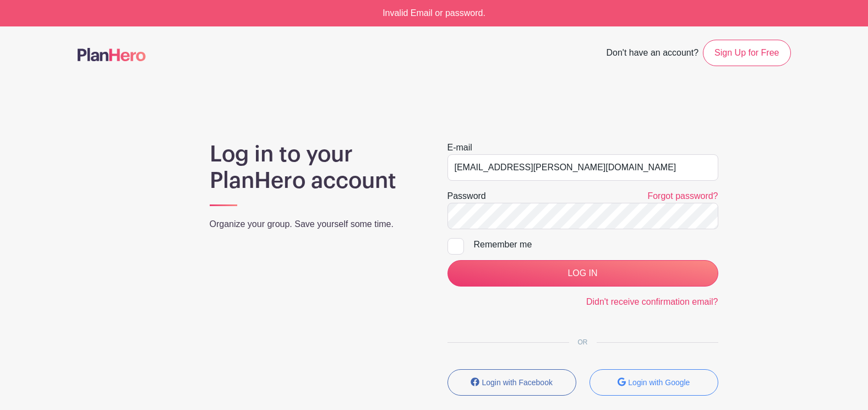 The height and width of the screenshot is (410, 868). What do you see at coordinates (112, 55) in the screenshot?
I see `img: logo-507f7623f17ff9eddc593b1ce0a138ce2505c220e1c5a4e2b4648c50719b7d32.svg` at bounding box center [112, 55].